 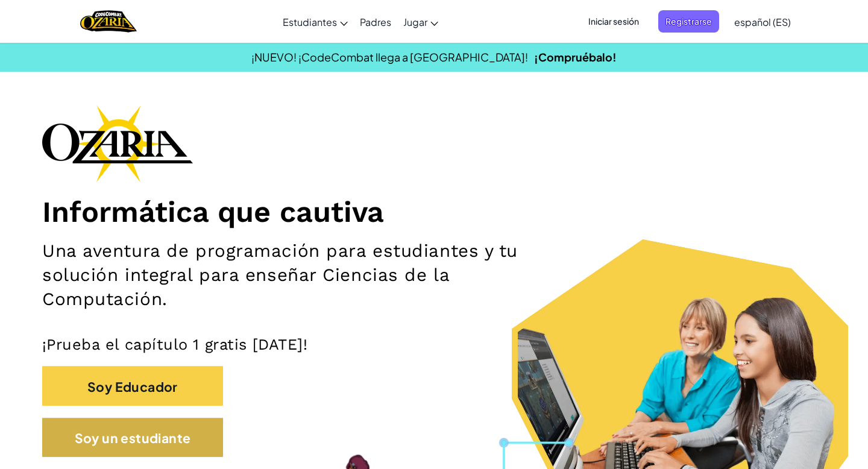 I want to click on img: Hogar, so click(x=108, y=21).